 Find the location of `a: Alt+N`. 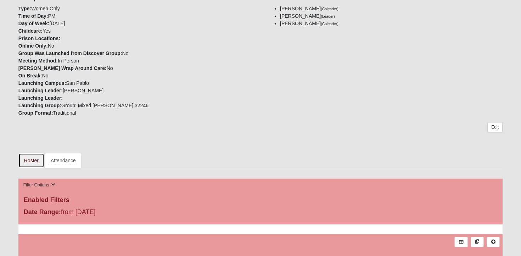

a: Alt+N is located at coordinates (493, 242).